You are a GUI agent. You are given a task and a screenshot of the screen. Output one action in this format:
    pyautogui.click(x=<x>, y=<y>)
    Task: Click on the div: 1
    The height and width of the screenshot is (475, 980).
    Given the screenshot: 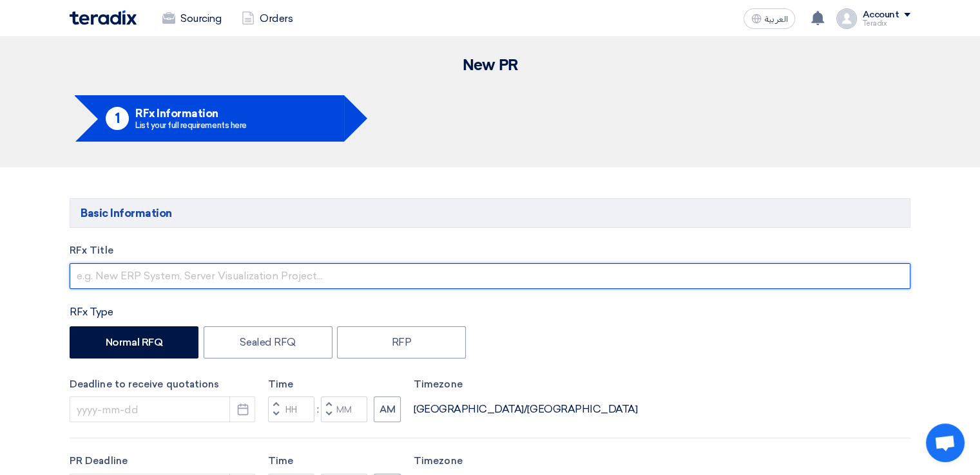 What is the action you would take?
    pyautogui.click(x=117, y=118)
    